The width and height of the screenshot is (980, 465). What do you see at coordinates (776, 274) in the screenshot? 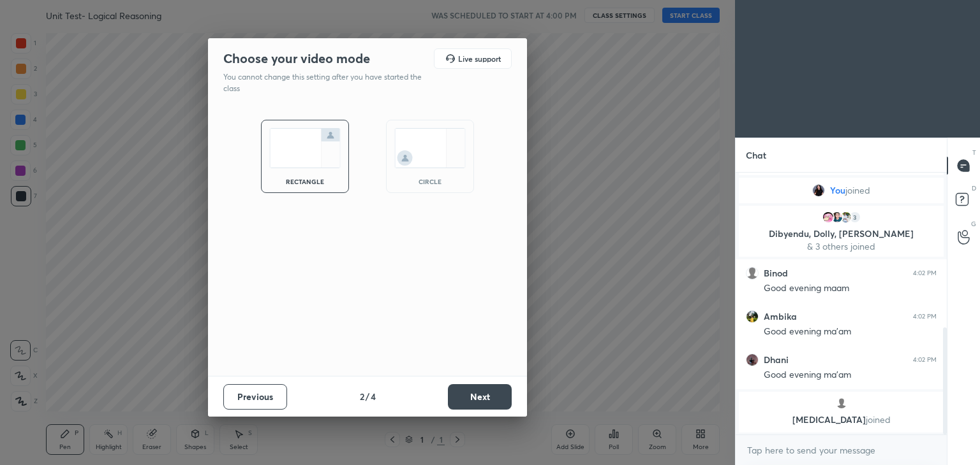
I see `h6: Binod` at bounding box center [776, 274].